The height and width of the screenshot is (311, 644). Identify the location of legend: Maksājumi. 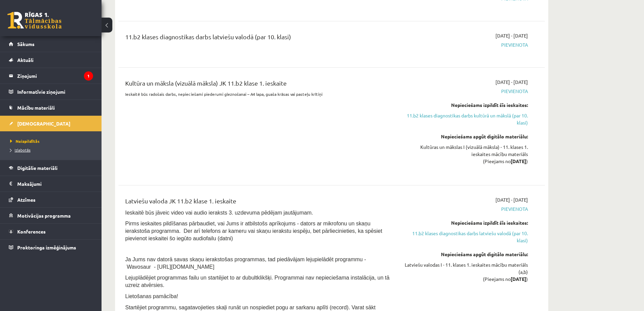
(55, 184).